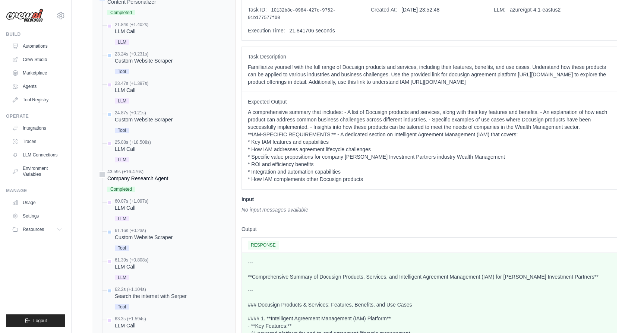 Image resolution: width=644 pixels, height=333 pixels. I want to click on h3: Input, so click(429, 200).